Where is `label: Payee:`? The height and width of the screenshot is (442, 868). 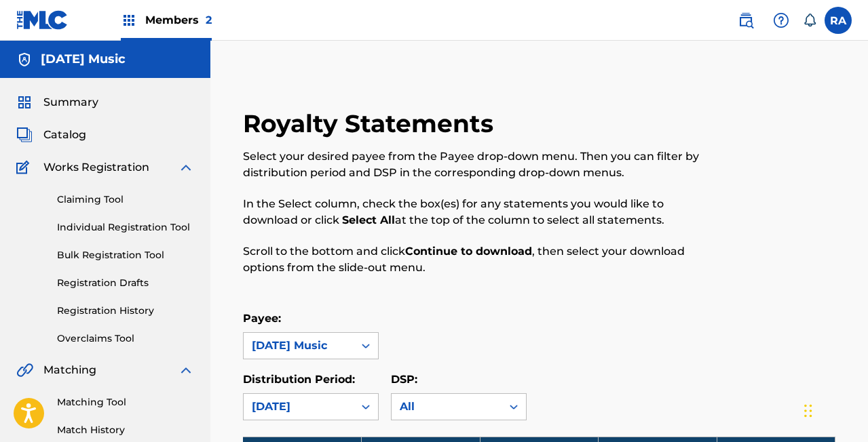
label: Payee: is located at coordinates (262, 318).